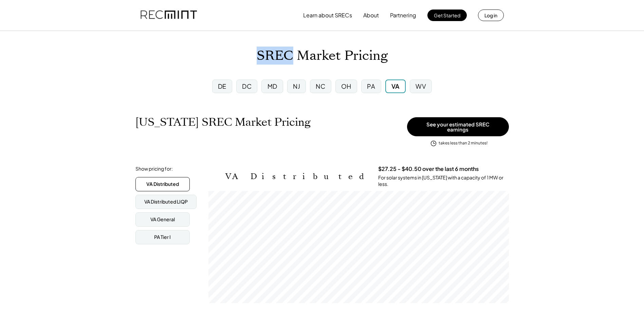  What do you see at coordinates (272, 86) in the screenshot?
I see `div: MD` at bounding box center [272, 86].